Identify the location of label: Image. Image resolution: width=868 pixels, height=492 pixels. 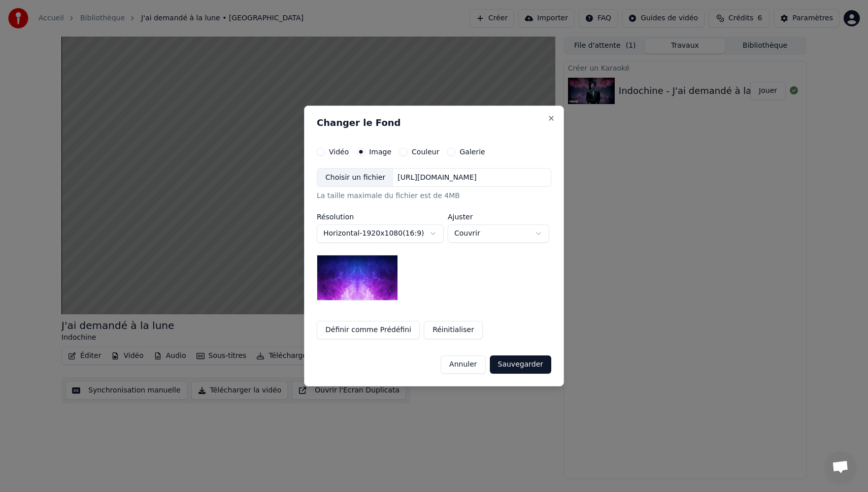
(380, 152).